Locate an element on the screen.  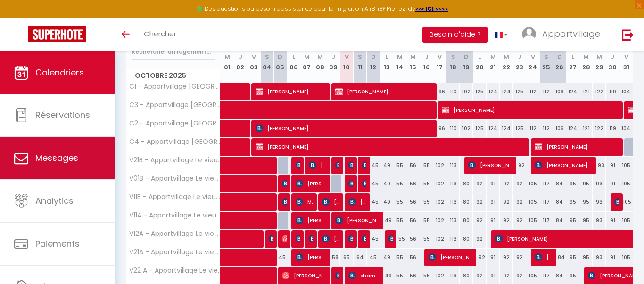
div: 119 is located at coordinates (612, 91).